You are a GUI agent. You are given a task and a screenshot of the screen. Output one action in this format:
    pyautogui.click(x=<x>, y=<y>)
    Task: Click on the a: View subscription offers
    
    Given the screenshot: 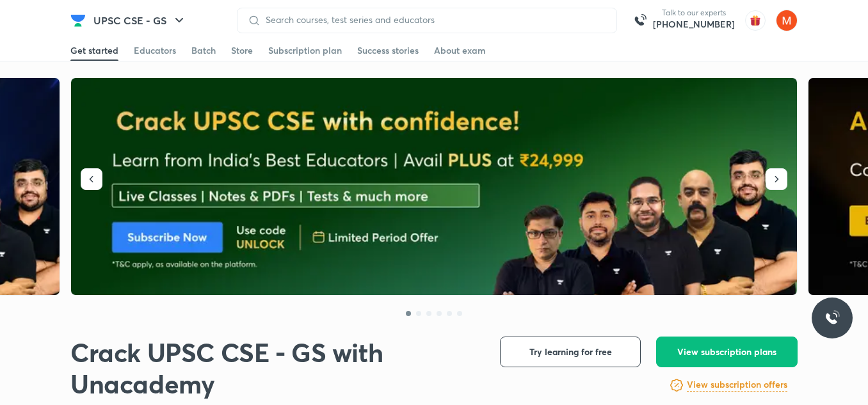 What is the action you would take?
    pyautogui.click(x=737, y=386)
    